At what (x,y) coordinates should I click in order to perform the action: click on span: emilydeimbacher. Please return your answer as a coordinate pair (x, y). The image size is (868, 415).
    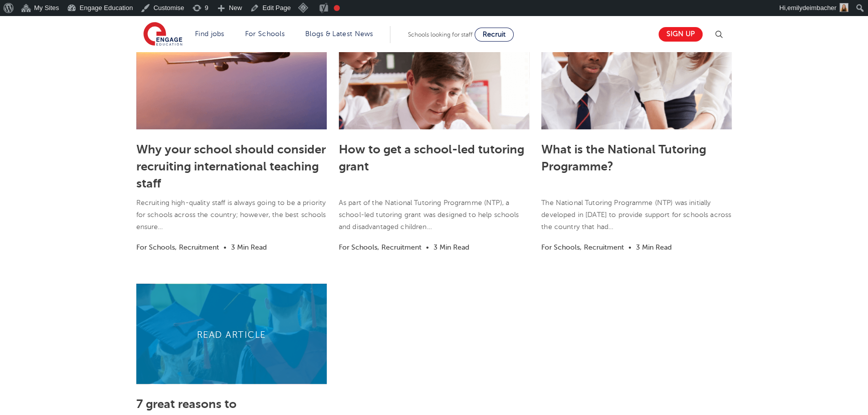
    Looking at the image, I should click on (812, 7).